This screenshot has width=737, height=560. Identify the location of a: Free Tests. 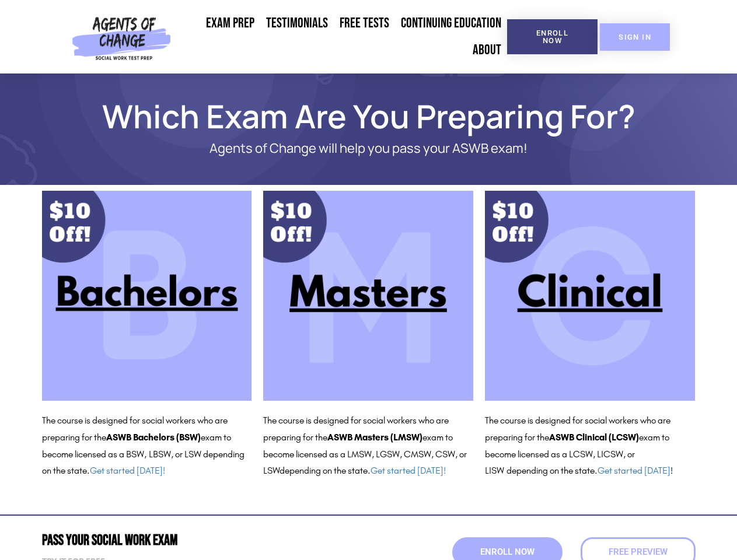
(364, 23).